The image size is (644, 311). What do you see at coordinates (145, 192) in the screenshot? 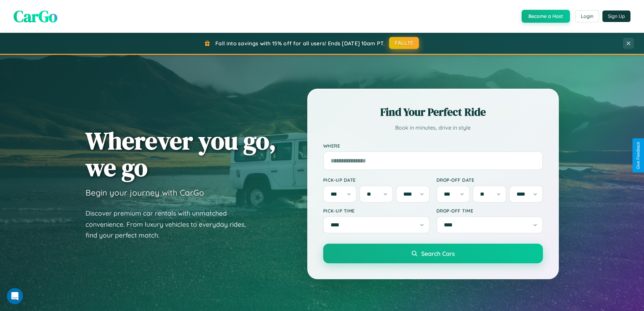
I see `h3: Begin your journey with CarGo` at bounding box center [145, 192].